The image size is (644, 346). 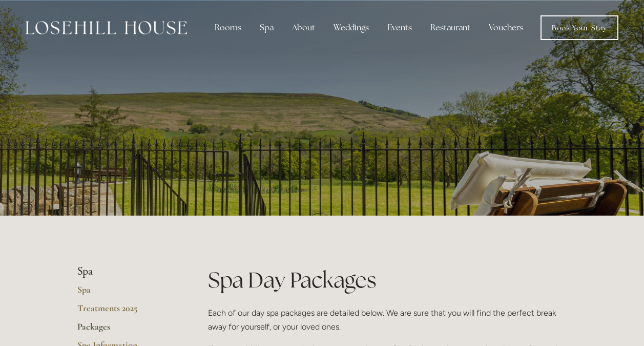 What do you see at coordinates (351, 28) in the screenshot?
I see `div: Weddings` at bounding box center [351, 28].